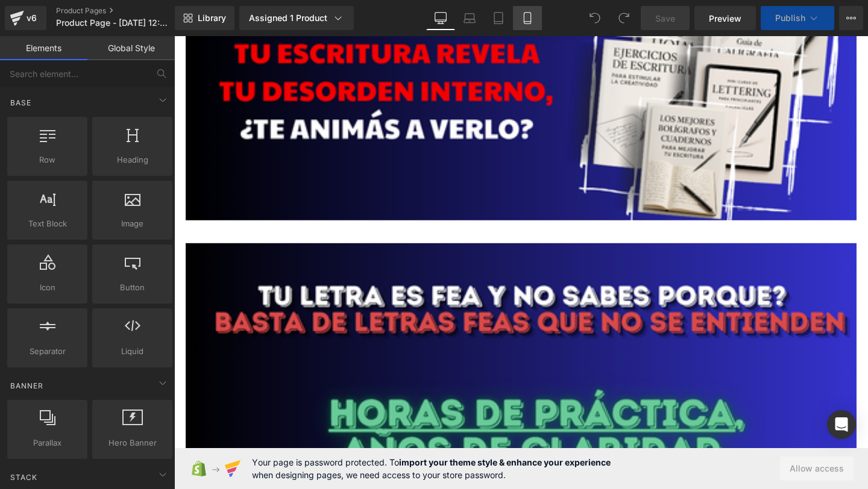 The image size is (868, 489). I want to click on span: Separator, so click(47, 351).